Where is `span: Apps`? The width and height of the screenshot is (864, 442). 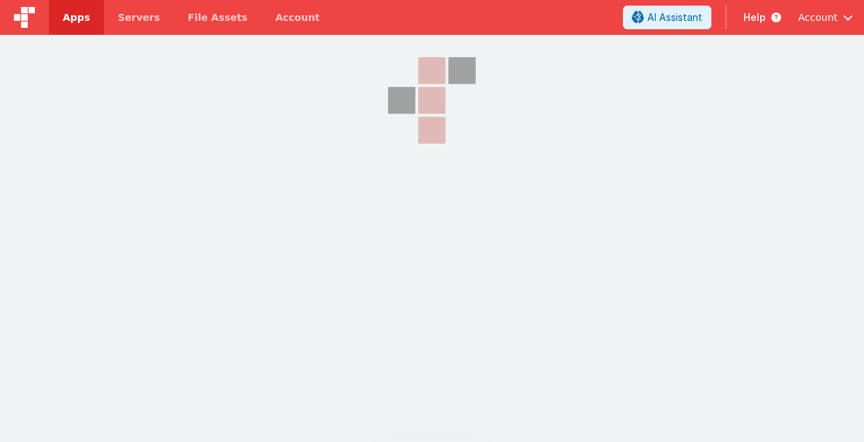 span: Apps is located at coordinates (76, 17).